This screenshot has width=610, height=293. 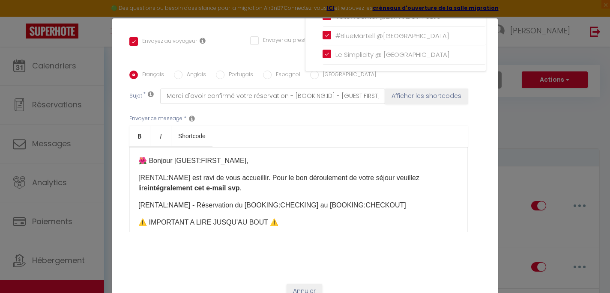 I want to click on button: Afficher les shortcodes, so click(x=426, y=96).